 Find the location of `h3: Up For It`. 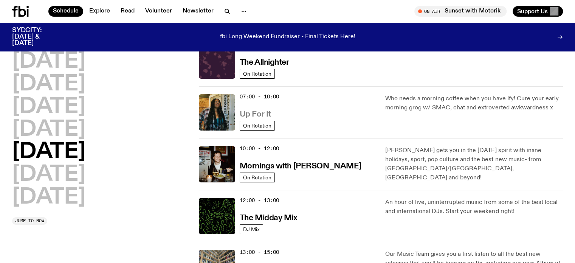

h3: Up For It is located at coordinates (255, 114).